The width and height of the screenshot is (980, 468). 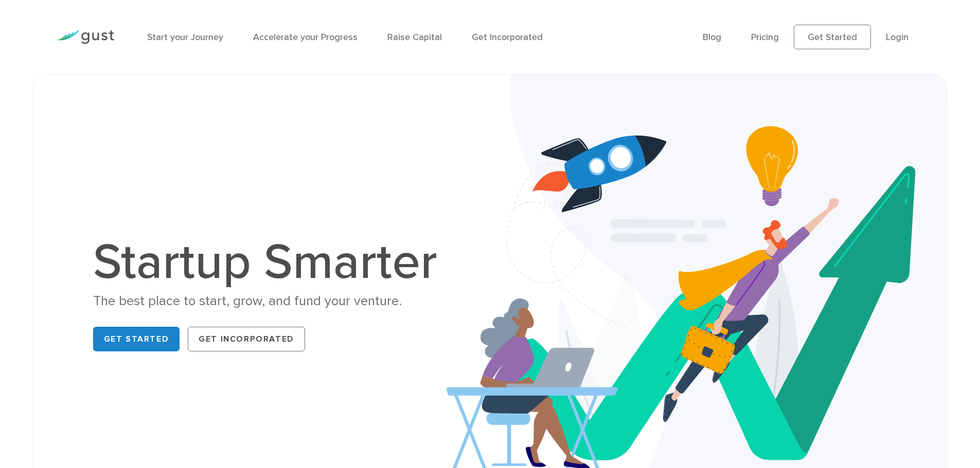 I want to click on a: Accelerate your Progress, so click(x=305, y=37).